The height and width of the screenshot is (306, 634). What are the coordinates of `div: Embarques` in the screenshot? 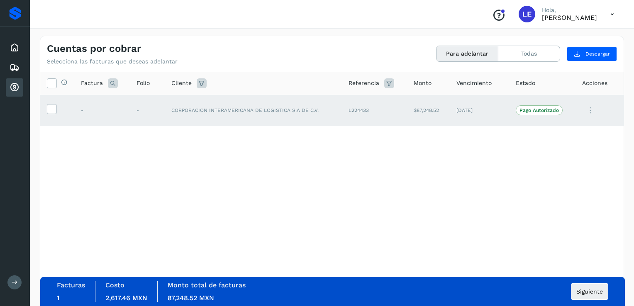 It's located at (15, 68).